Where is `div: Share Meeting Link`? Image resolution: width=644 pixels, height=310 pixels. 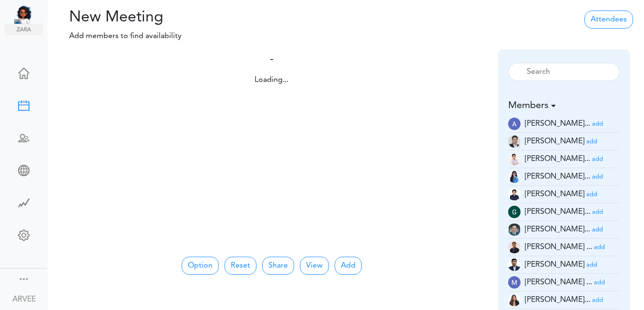 div: Share Meeting Link is located at coordinates (24, 170).